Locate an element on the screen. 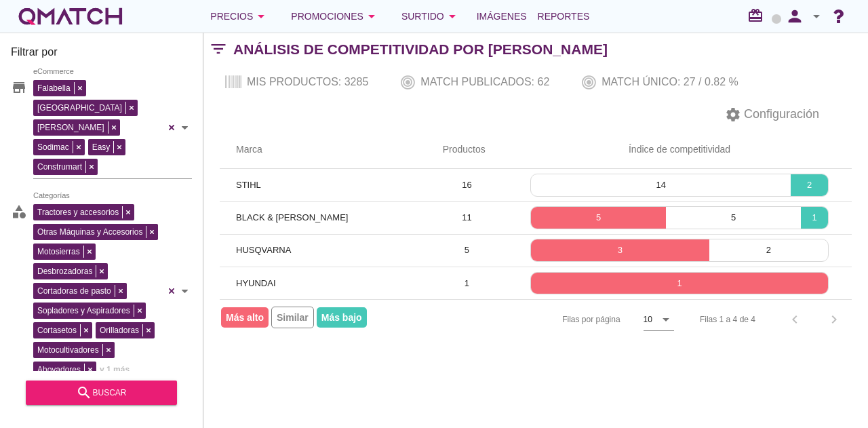  p: 14 is located at coordinates (660, 185).